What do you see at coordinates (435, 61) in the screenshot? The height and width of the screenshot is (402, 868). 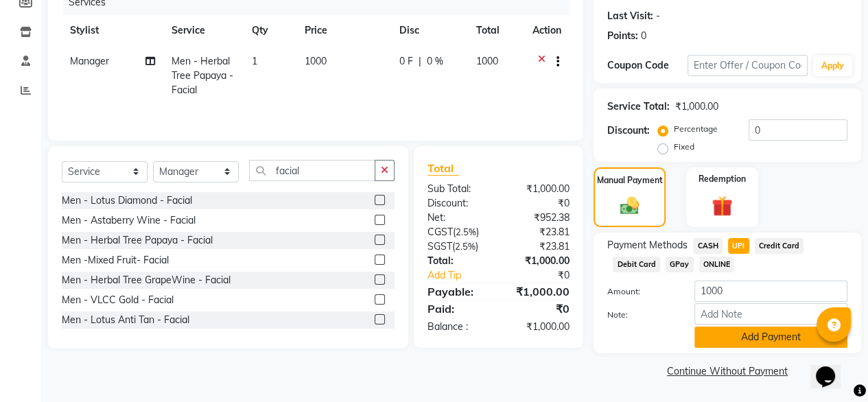 I see `span: 0 %` at bounding box center [435, 61].